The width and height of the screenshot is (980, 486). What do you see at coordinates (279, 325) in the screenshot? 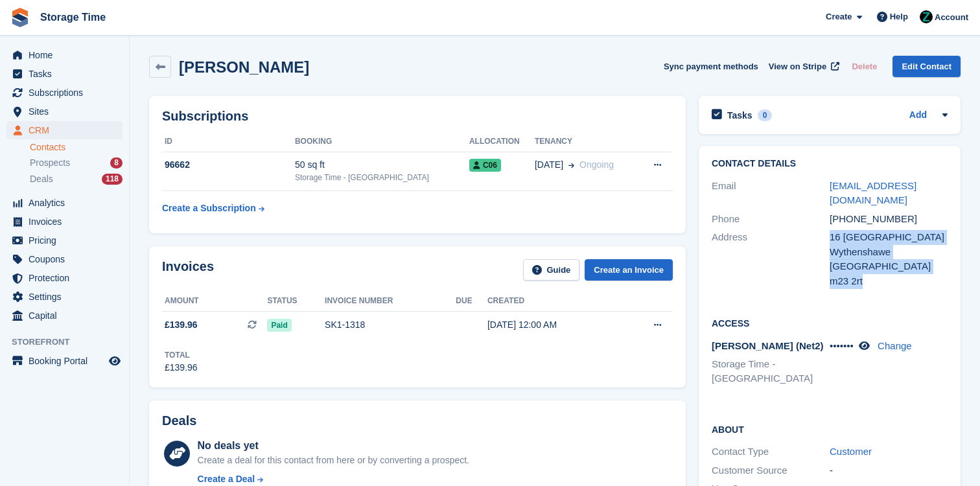
I see `span: Paid` at bounding box center [279, 325].